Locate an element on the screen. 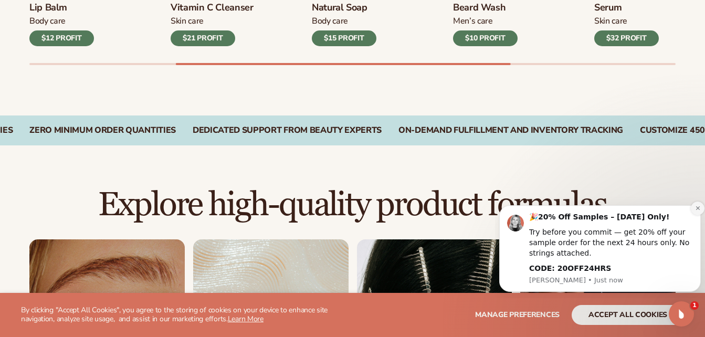  button: Dismiss notification is located at coordinates (203, 13).